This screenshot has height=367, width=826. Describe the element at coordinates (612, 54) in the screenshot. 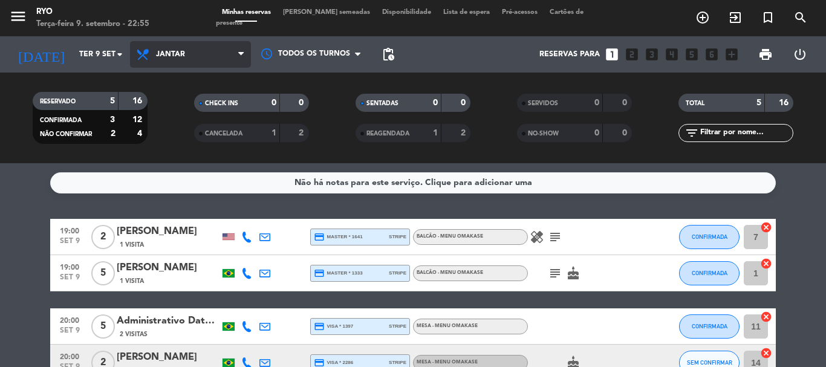

I see `i: looks_one` at that location.